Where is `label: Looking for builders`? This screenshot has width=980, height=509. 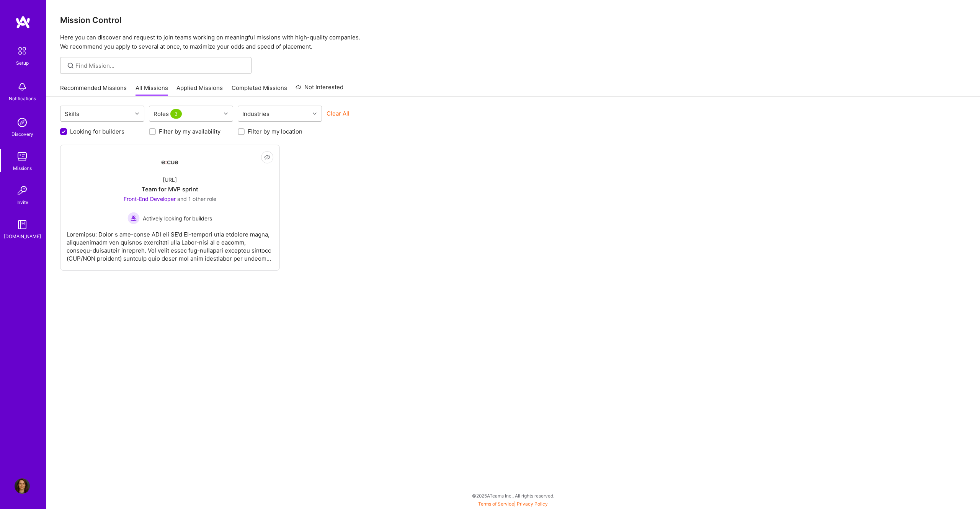 label: Looking for builders is located at coordinates (97, 132).